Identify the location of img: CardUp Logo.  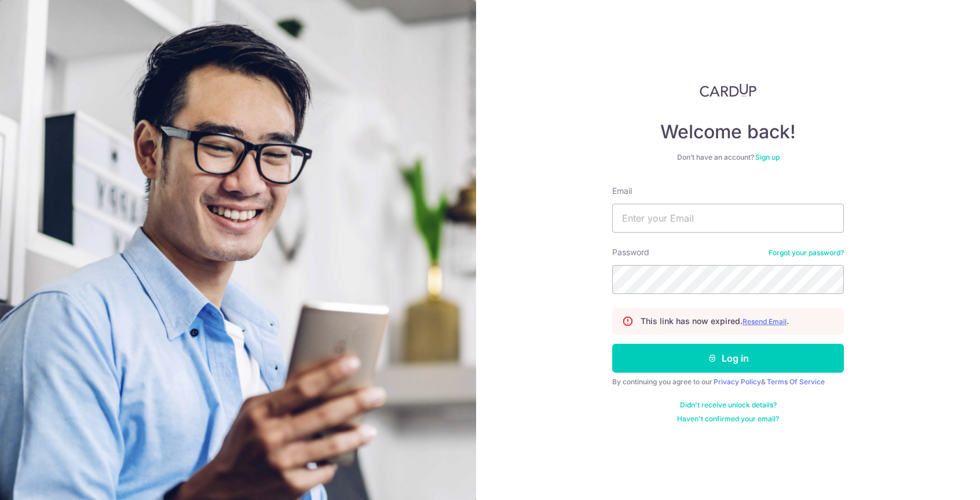
(728, 91).